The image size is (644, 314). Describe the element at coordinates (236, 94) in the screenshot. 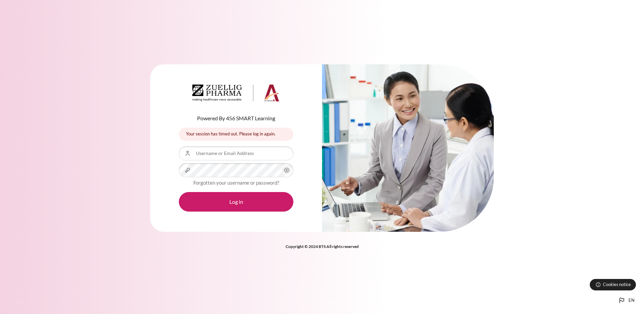

I see `a: Architeck` at that location.